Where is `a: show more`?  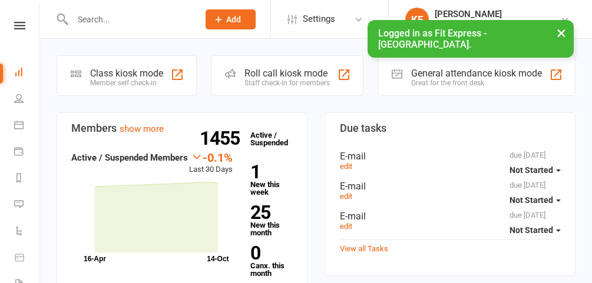
a: show more is located at coordinates (141, 129).